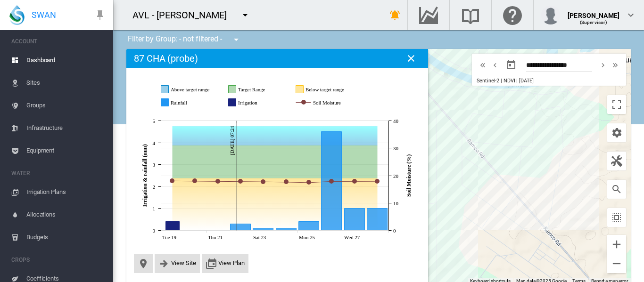 This screenshot has width=644, height=282. Describe the element at coordinates (177, 264) in the screenshot. I see `button: icon-arrow-right-bold View Site` at that location.